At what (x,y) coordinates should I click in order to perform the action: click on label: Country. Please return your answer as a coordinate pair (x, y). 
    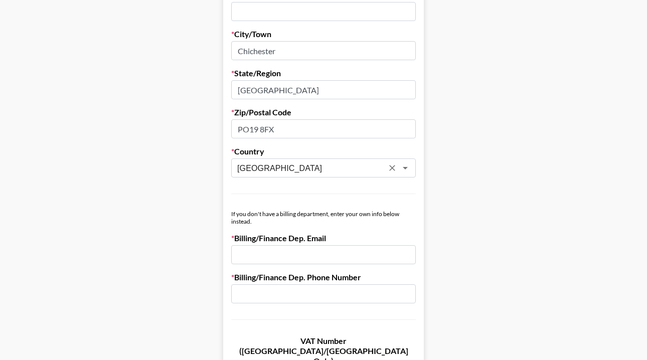
    Looking at the image, I should click on (324, 152).